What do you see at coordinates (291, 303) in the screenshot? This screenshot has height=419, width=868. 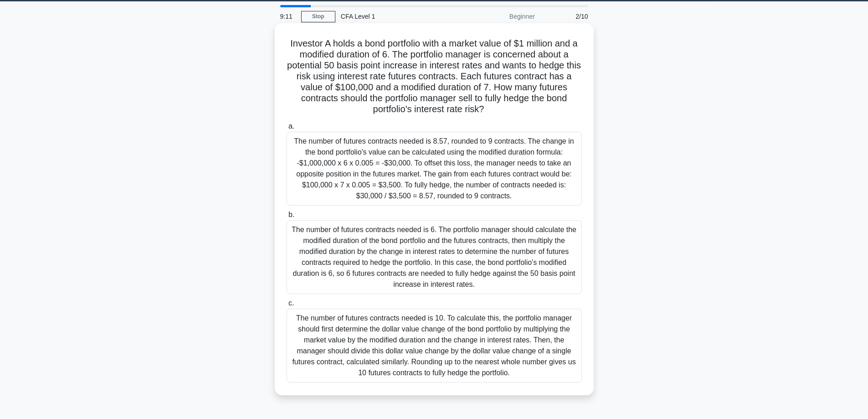 I see `span: c.` at bounding box center [291, 303].